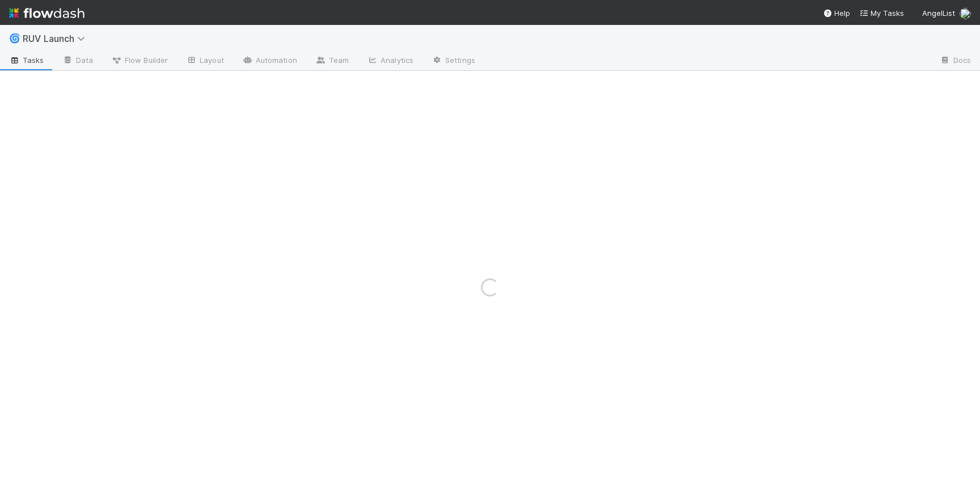  What do you see at coordinates (955, 61) in the screenshot?
I see `a: Docs` at bounding box center [955, 61].